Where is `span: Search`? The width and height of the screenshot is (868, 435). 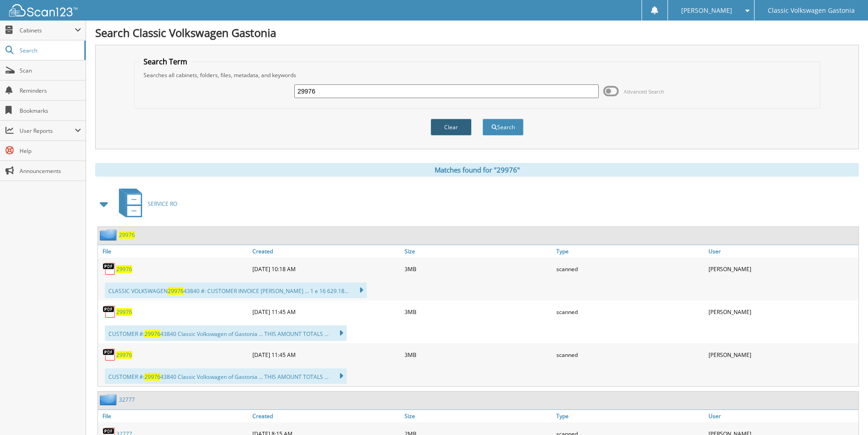 span: Search is located at coordinates (50, 50).